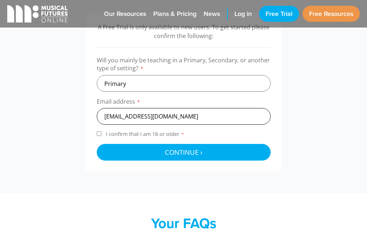  What do you see at coordinates (279, 14) in the screenshot?
I see `a: Free Trial` at bounding box center [279, 14].